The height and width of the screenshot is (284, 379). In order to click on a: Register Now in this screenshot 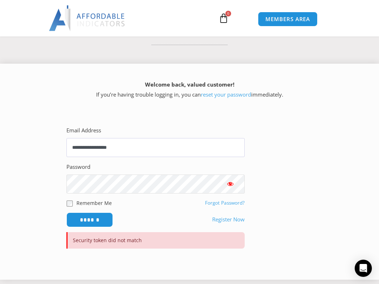, I will do `click(228, 219)`.